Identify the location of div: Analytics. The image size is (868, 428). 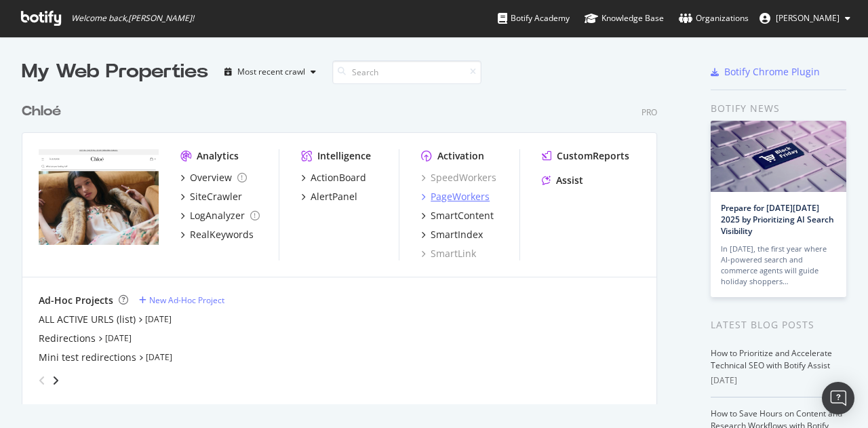
(218, 156).